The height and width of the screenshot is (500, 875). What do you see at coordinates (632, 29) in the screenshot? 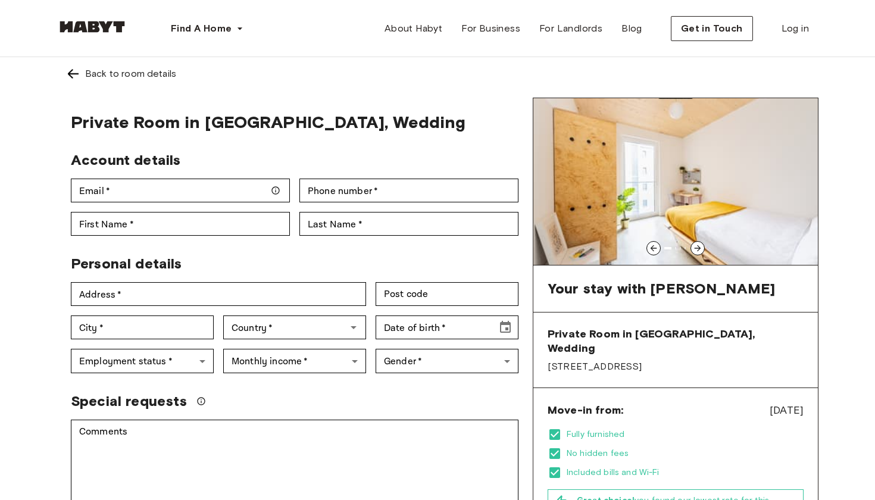
I see `a: Blog` at bounding box center [632, 29].